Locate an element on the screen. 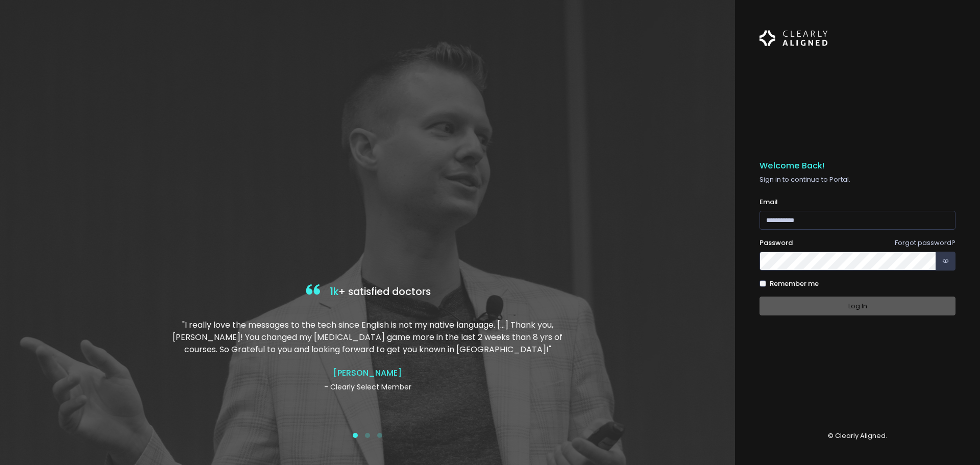 This screenshot has width=980, height=465. p: - Clearly Select Member is located at coordinates (367, 387).